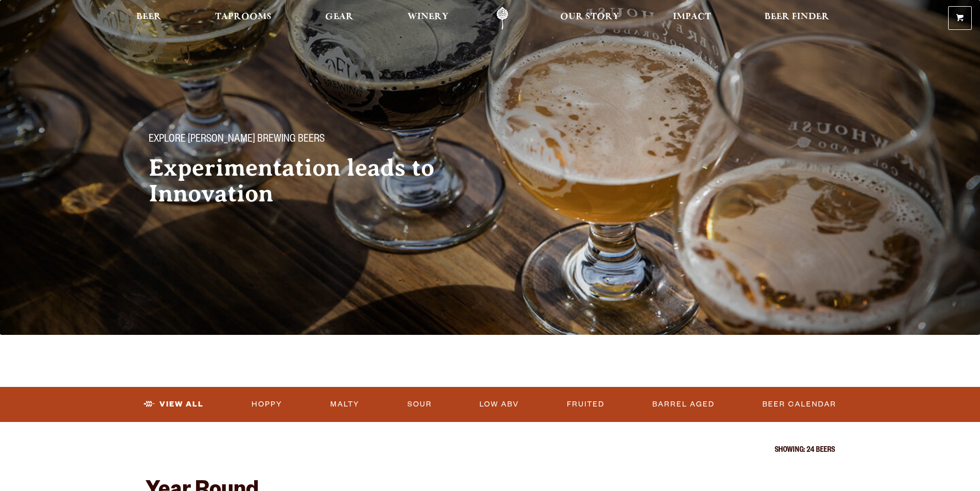 The height and width of the screenshot is (491, 980). What do you see at coordinates (797, 18) in the screenshot?
I see `a: Beer Finder` at bounding box center [797, 18].